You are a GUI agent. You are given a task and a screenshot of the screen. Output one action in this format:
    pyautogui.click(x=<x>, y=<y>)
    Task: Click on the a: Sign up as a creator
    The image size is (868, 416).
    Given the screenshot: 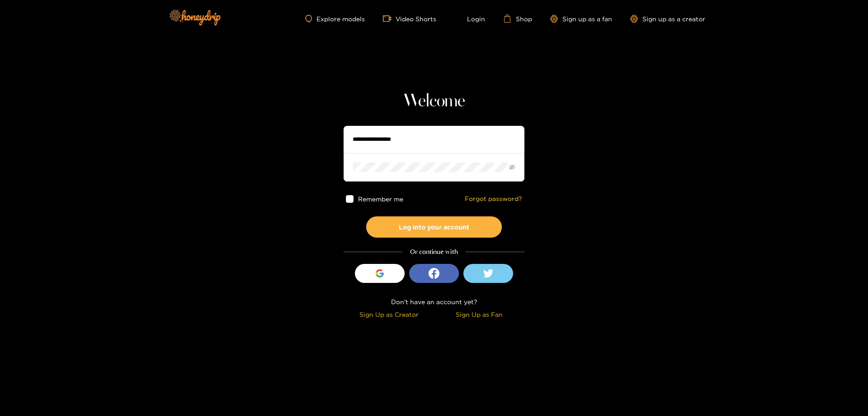 What is the action you would take?
    pyautogui.click(x=667, y=18)
    